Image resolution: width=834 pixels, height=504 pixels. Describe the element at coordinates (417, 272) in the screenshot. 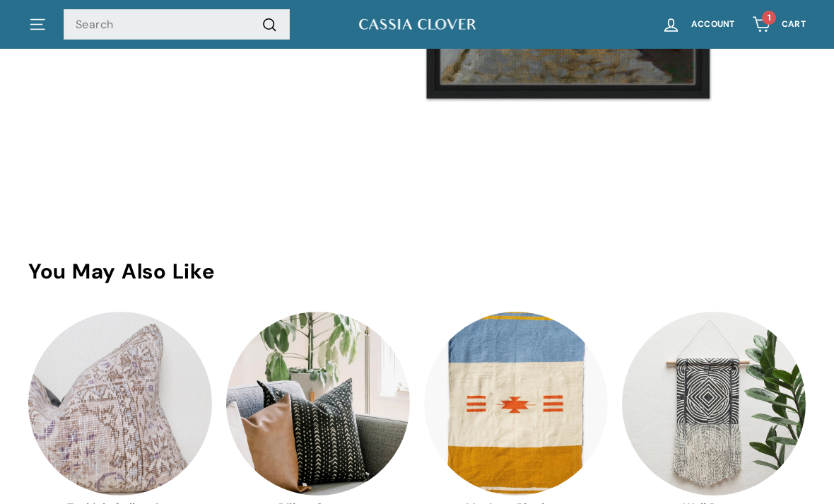

I see `h2: You May Also Like` at that location.